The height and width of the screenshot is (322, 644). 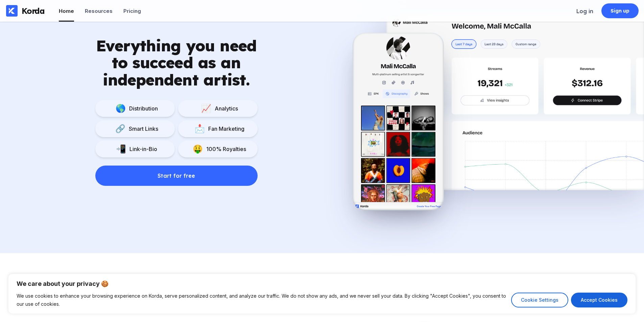 What do you see at coordinates (99, 11) in the screenshot?
I see `div: Resources` at bounding box center [99, 11].